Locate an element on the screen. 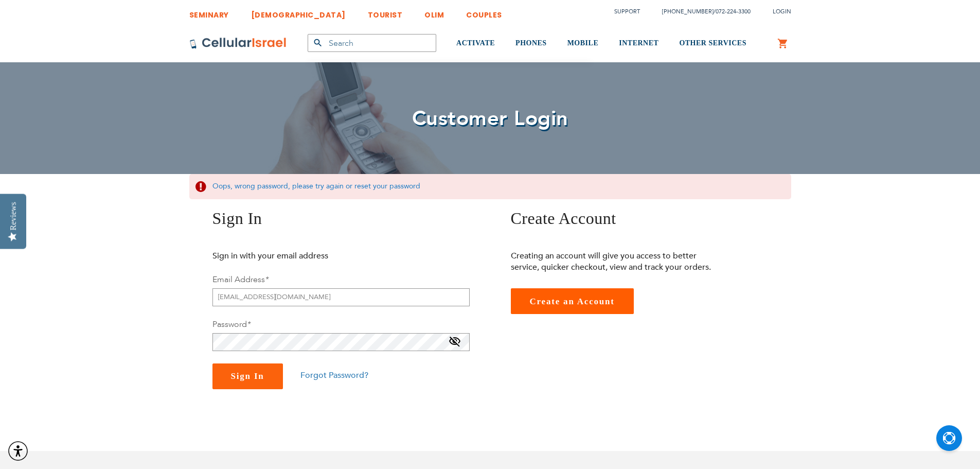 The height and width of the screenshot is (469, 980). a: INTERNET is located at coordinates (638, 43).